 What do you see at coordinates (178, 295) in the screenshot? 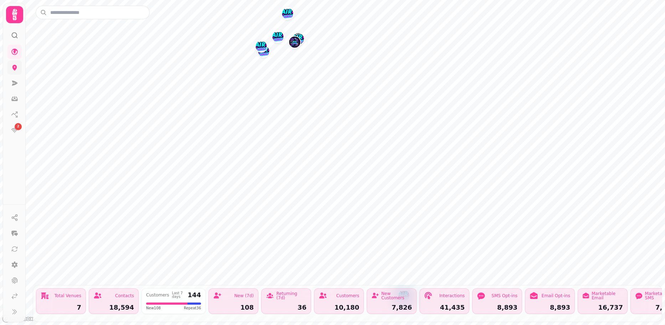
I see `div: Last 7 days` at bounding box center [178, 295].